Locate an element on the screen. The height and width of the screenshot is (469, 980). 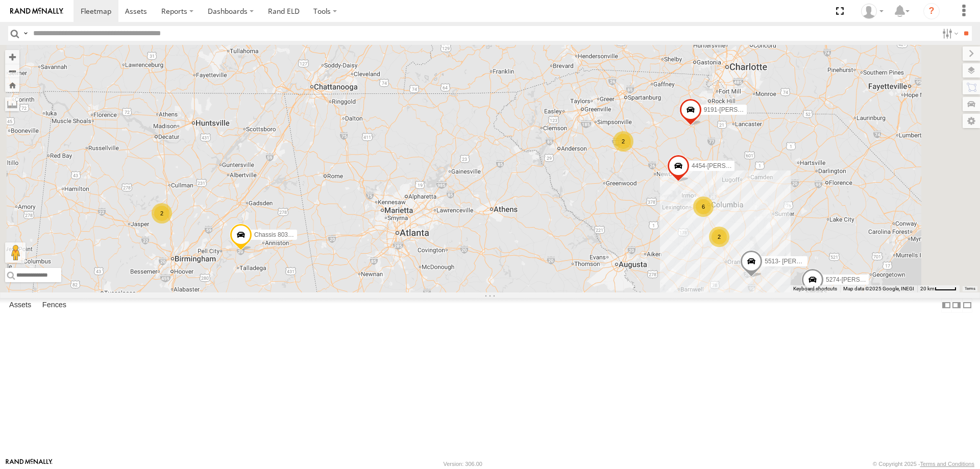
button: Map Scale: 20 km per 39 pixels is located at coordinates (938, 289).